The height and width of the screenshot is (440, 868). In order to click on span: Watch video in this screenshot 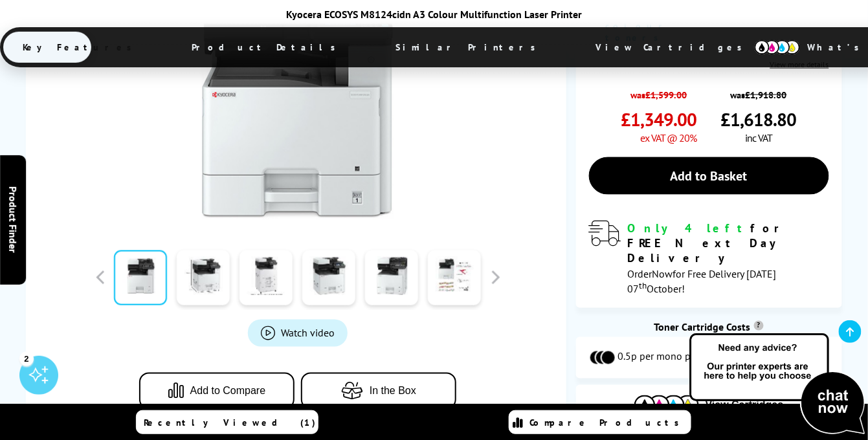, I will do `click(307, 334)`.